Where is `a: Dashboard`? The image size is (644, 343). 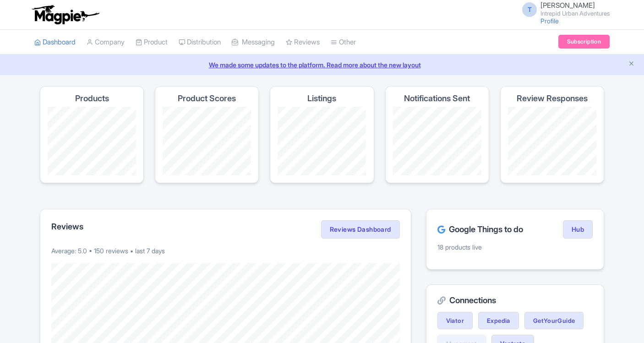
a: Dashboard is located at coordinates (55, 42).